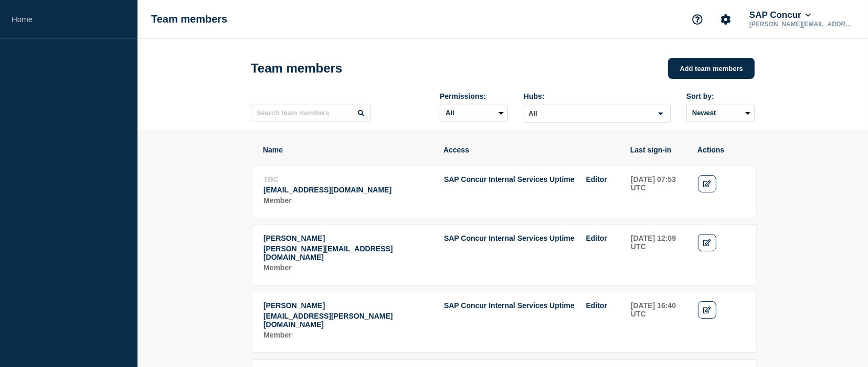 The image size is (868, 367). Describe the element at coordinates (659, 150) in the screenshot. I see `th: Last sign-in` at that location.